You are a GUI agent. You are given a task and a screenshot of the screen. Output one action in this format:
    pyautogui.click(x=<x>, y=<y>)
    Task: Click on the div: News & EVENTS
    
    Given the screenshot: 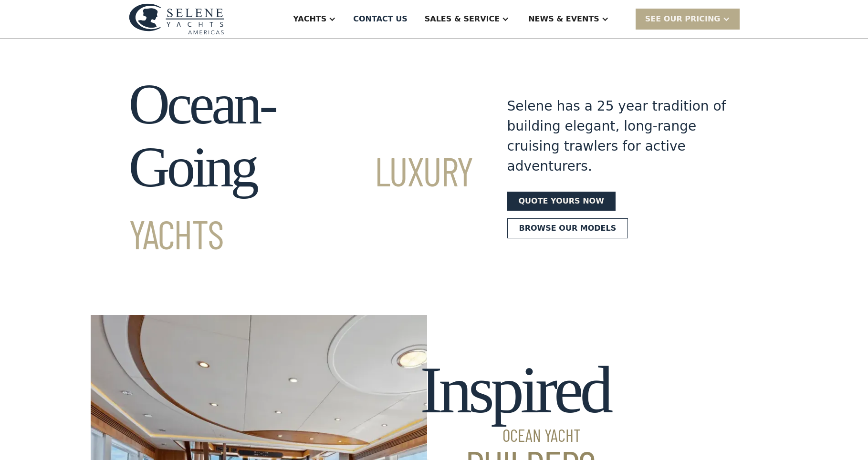 What is the action you would take?
    pyautogui.click(x=563, y=19)
    